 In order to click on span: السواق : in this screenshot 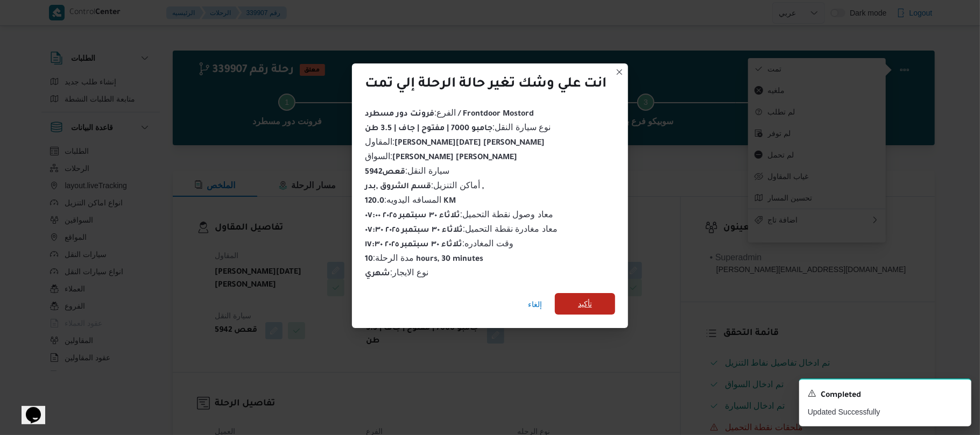, I will do `click(441, 156)`.